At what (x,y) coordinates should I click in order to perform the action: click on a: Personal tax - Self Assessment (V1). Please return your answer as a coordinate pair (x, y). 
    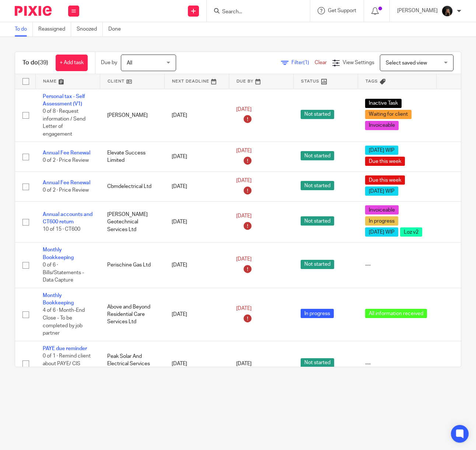
    Looking at the image, I should click on (64, 100).